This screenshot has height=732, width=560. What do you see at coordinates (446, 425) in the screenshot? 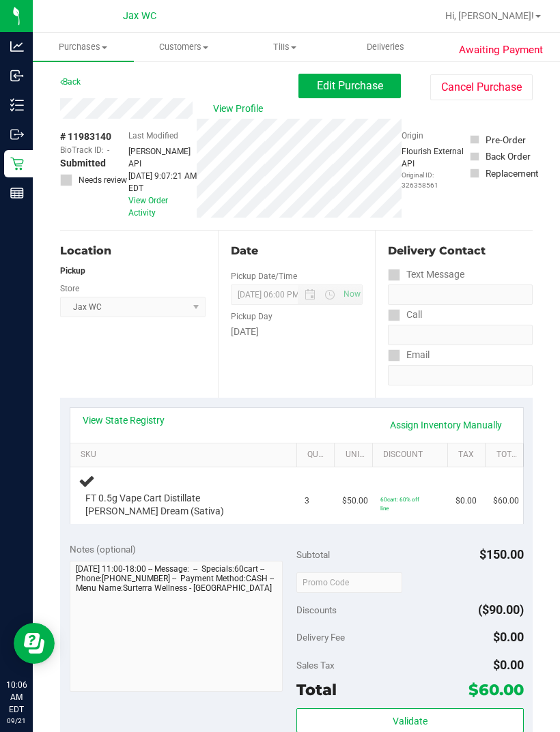
I see `a: Assign Inventory Manually` at bounding box center [446, 425].